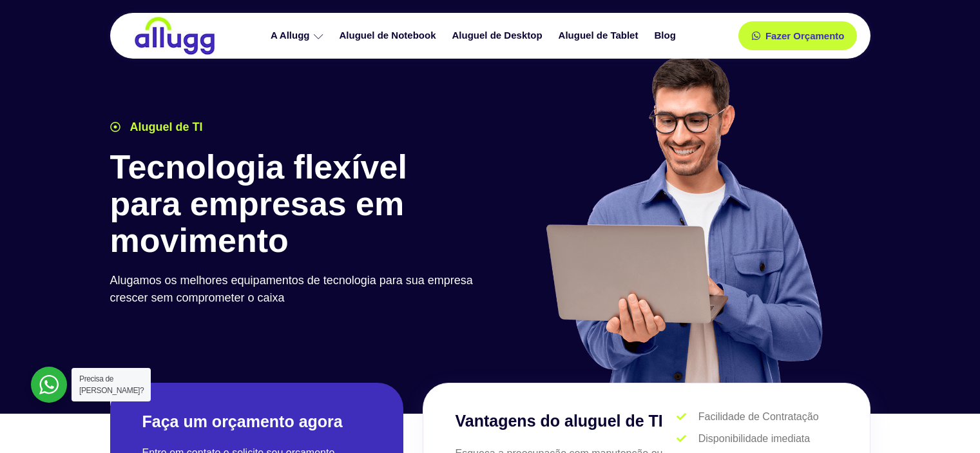 The image size is (980, 453). I want to click on a: Fazer Orçamento, so click(798, 35).